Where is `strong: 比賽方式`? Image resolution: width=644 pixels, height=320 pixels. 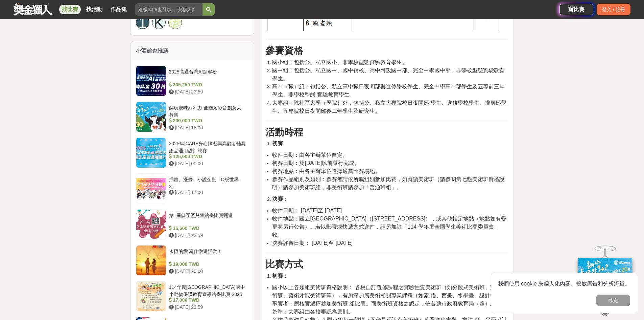
strong: 比賽方式 is located at coordinates (284, 264).